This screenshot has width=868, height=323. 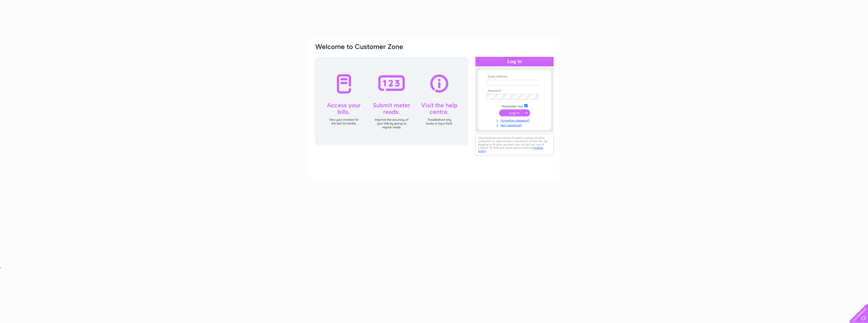 What do you see at coordinates (515, 106) in the screenshot?
I see `td: Remember me?` at bounding box center [515, 106].